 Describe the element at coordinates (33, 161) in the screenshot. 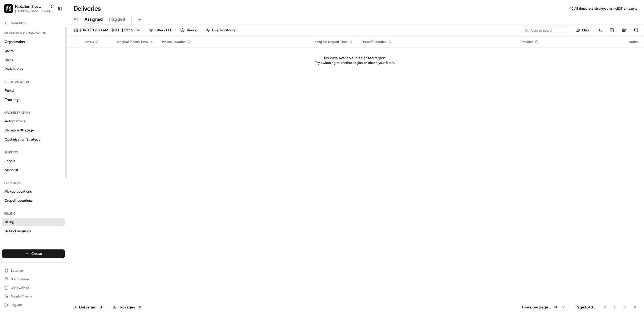

I see `a: Labels` at that location.